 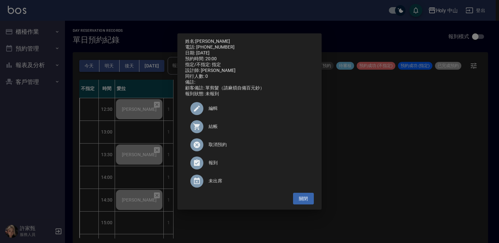 What do you see at coordinates (258, 163) in the screenshot?
I see `span: 報到` at bounding box center [258, 163].